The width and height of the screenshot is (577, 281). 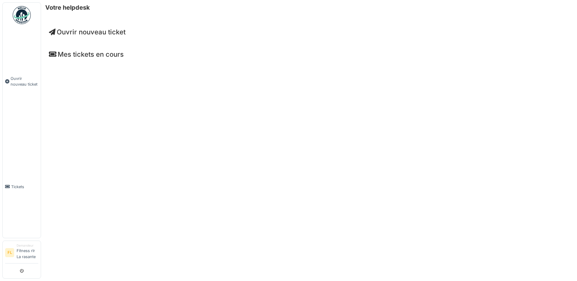 I want to click on li: FL, so click(x=10, y=253).